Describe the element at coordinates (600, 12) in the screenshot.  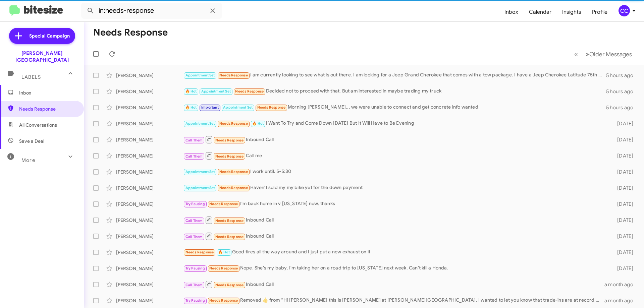
I see `a: Profile` at that location.